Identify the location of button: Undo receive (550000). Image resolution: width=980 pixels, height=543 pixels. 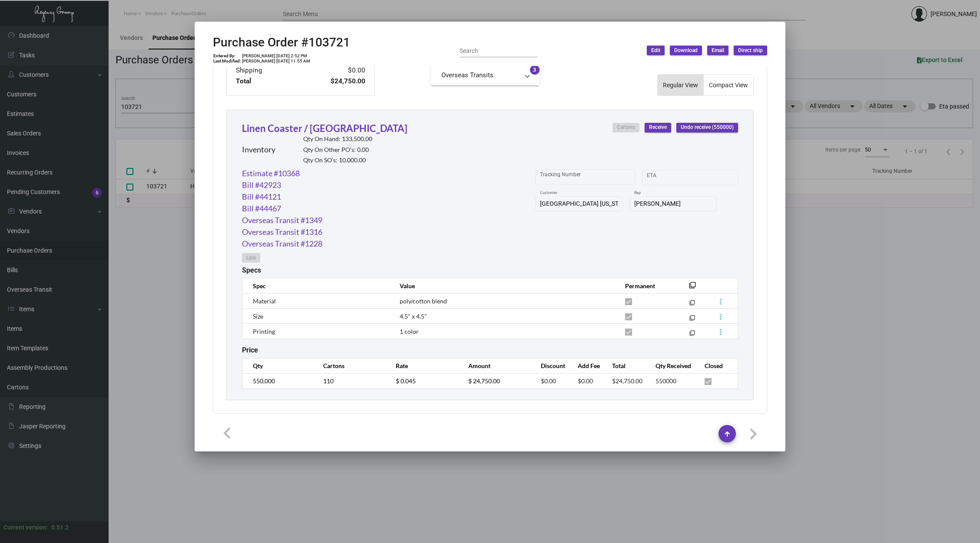
(707, 127).